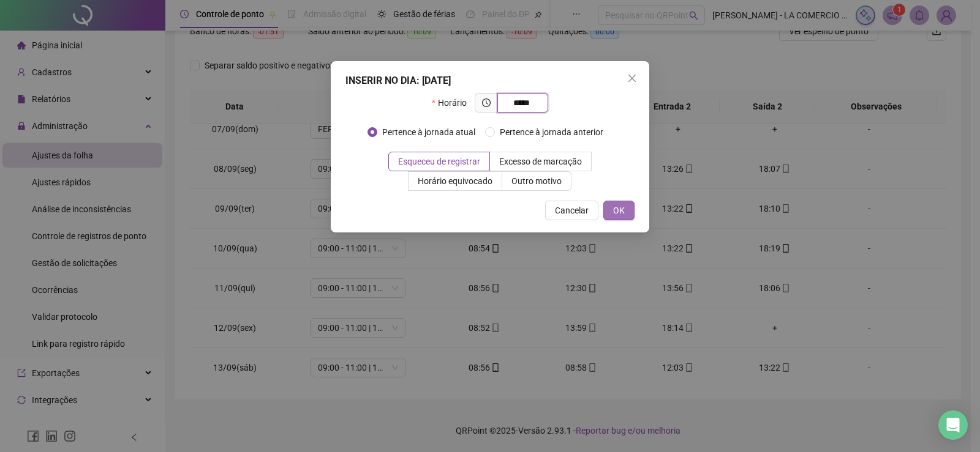 This screenshot has height=452, width=980. I want to click on button: Cancelar, so click(571, 210).